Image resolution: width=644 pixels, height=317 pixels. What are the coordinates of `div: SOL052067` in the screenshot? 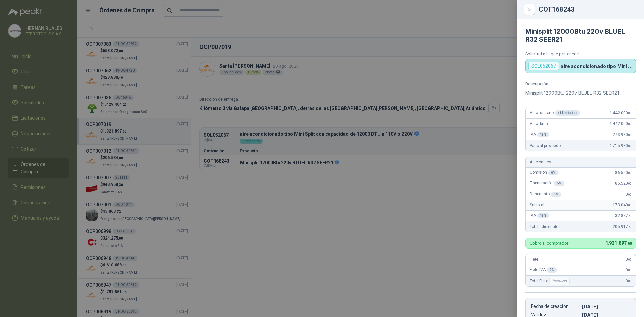 It's located at (544, 66).